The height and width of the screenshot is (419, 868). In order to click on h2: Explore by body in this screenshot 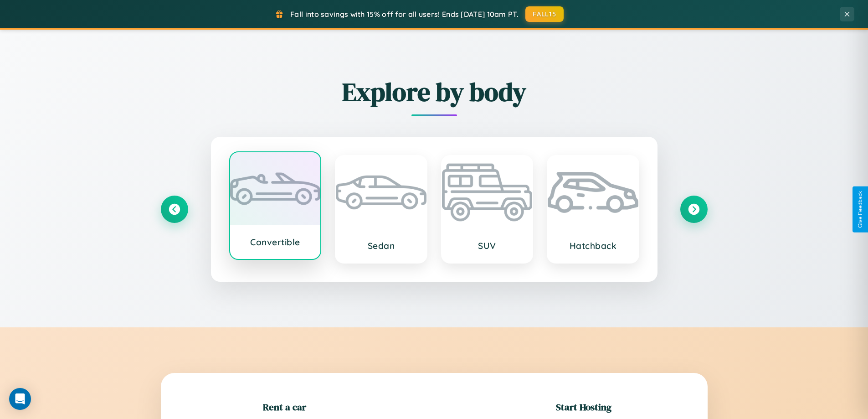, I will do `click(434, 92)`.